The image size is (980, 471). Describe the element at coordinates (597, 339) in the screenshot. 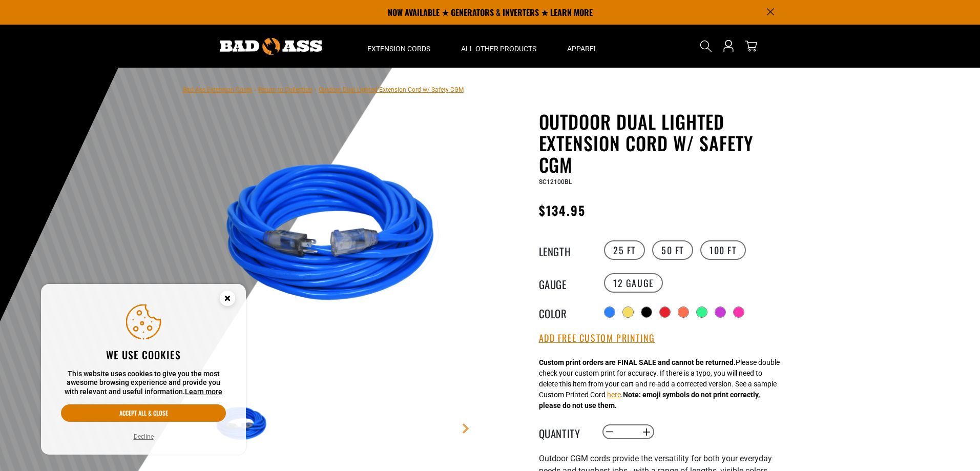

I see `button: Add Free Custom Printing` at that location.